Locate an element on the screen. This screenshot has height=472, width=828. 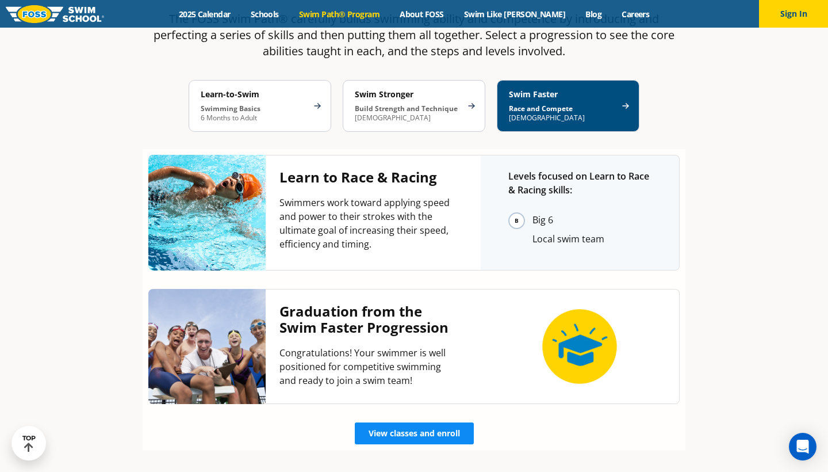
p: Congratulations! Your swimmer is well positioned for competitive swimming and ready to join a swi... is located at coordinates (366, 366).